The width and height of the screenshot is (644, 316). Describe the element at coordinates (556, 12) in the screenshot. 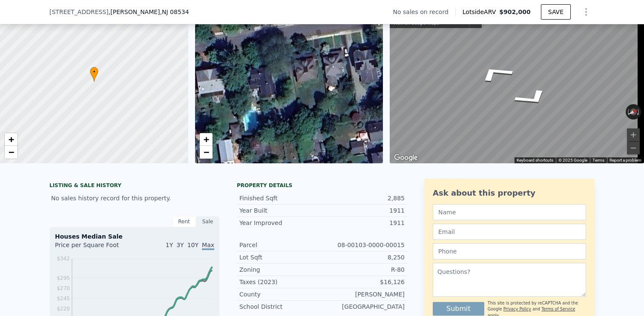

I see `button: SAVE` at that location.